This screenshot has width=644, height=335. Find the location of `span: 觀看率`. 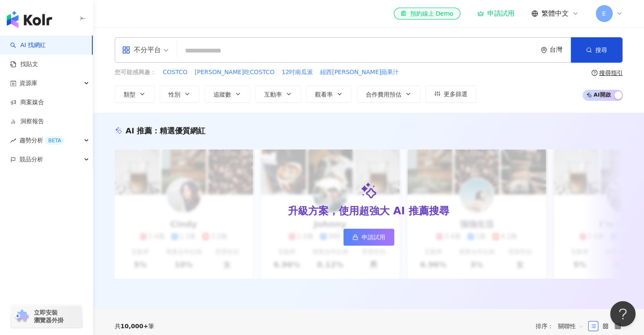

span: 觀看率 is located at coordinates (324, 94).